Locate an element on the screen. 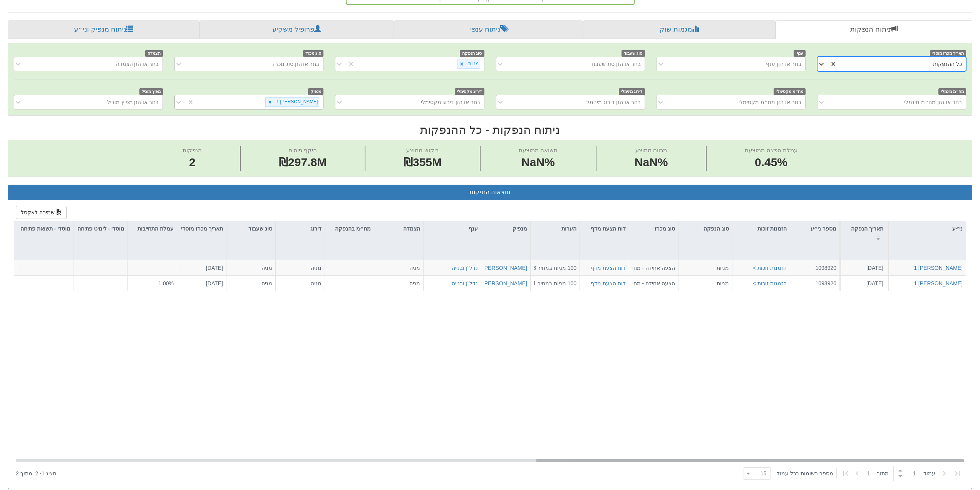 The image size is (980, 490). div: ענף is located at coordinates (452, 229).